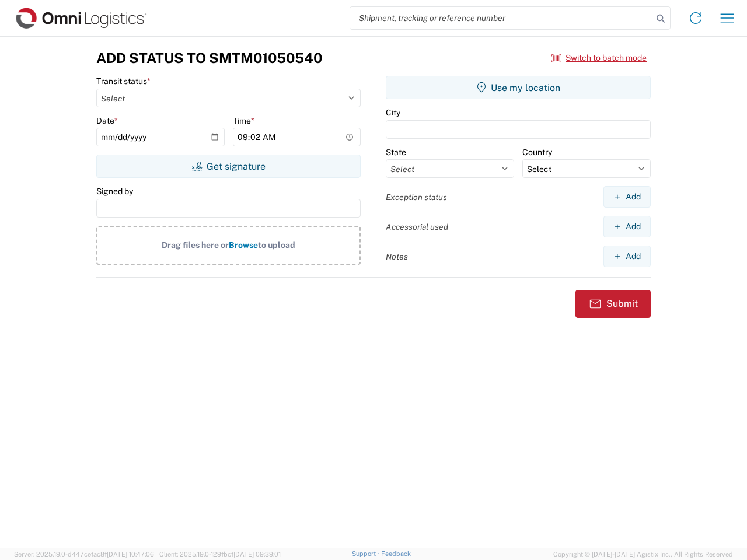  Describe the element at coordinates (537, 152) in the screenshot. I see `label: Country` at that location.